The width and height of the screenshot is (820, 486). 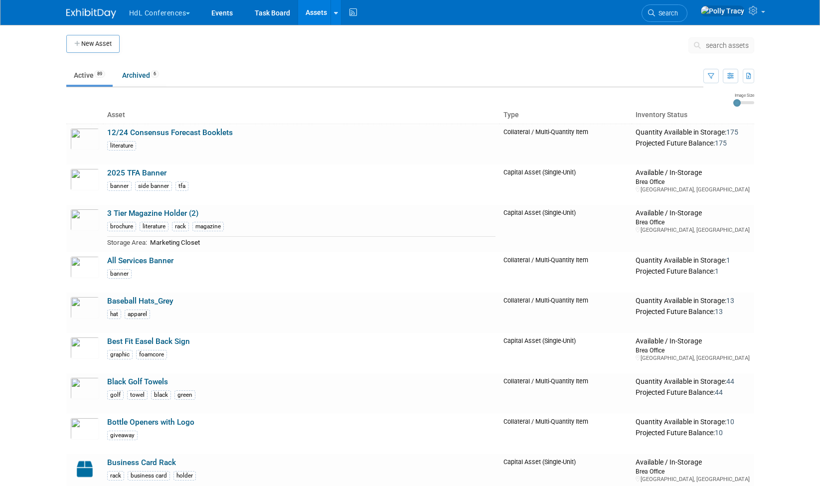 What do you see at coordinates (85, 469) in the screenshot?
I see `img: Capital-Asset-Icon-2.png` at bounding box center [85, 469].